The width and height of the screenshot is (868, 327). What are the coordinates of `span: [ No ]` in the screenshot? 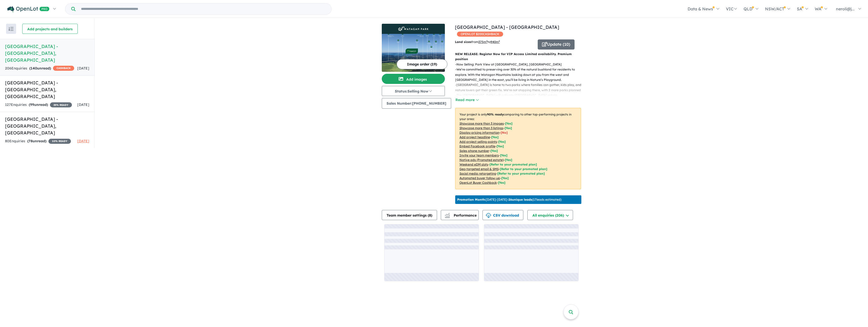 It's located at (504, 132).